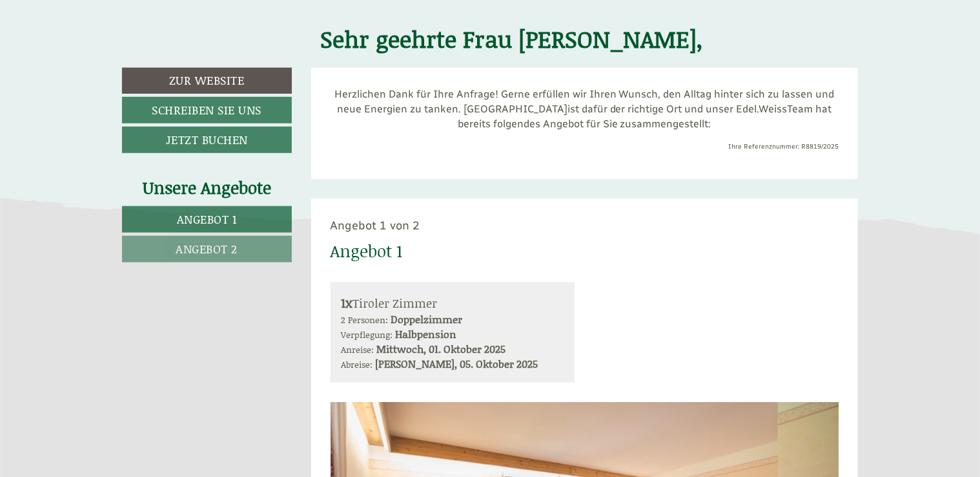 This screenshot has width=980, height=477. Describe the element at coordinates (442, 348) in the screenshot. I see `b: Mittwoch, 01. Oktober 2025` at that location.